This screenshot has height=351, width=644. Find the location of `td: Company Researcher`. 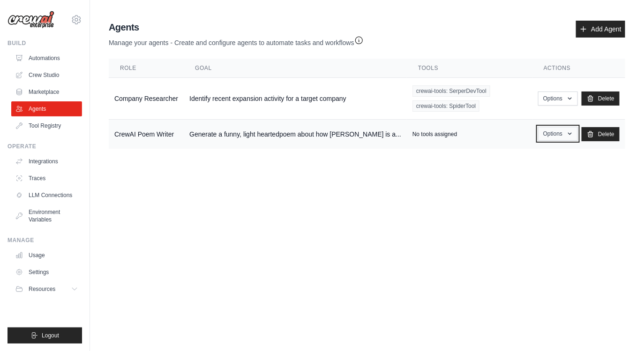

td: Company Researcher is located at coordinates (146, 98).